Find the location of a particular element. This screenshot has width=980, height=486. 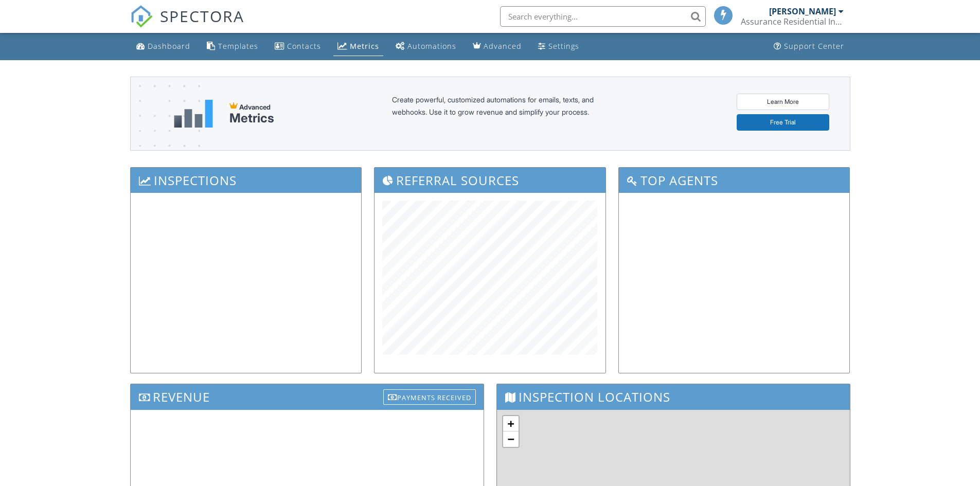

h3: Referral Sources is located at coordinates (490, 180).